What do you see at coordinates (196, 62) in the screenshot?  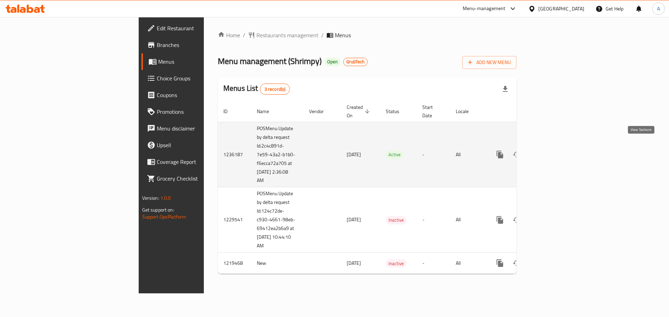 I see `a: Menus` at bounding box center [196, 62].